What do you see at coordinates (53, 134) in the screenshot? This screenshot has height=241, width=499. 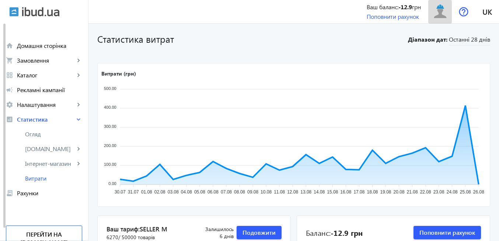 I see `span: Огляд` at bounding box center [53, 134].